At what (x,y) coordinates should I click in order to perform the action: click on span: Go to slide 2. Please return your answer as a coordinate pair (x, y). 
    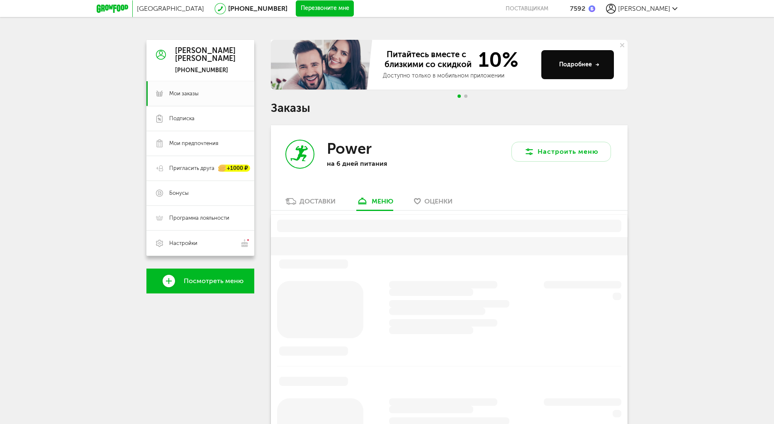
    Looking at the image, I should click on (466, 96).